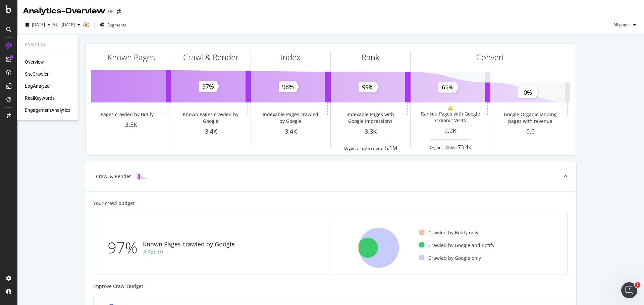 The width and height of the screenshot is (644, 305). What do you see at coordinates (625, 25) in the screenshot?
I see `button: All pages` at bounding box center [625, 25].